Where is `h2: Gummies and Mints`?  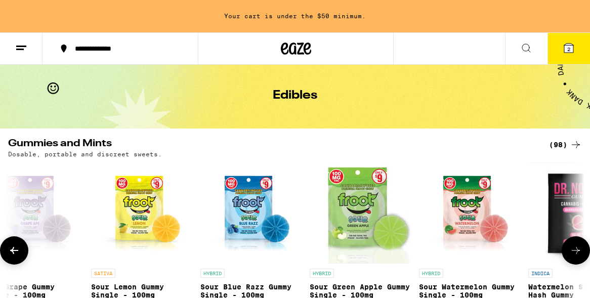
h2: Gummies and Mints is located at coordinates (270, 145).